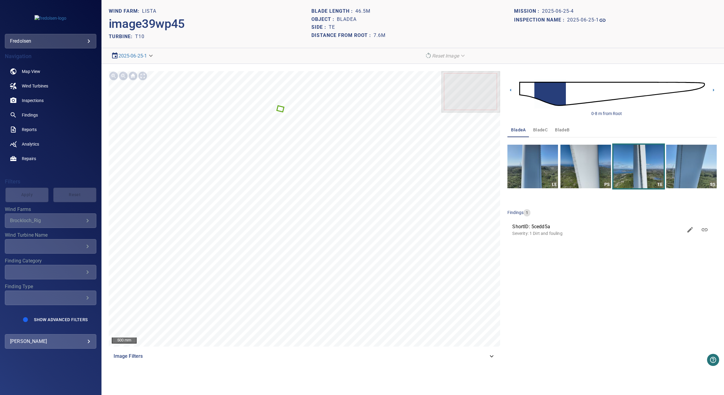 This screenshot has height=395, width=724. I want to click on a: PS, so click(586, 167).